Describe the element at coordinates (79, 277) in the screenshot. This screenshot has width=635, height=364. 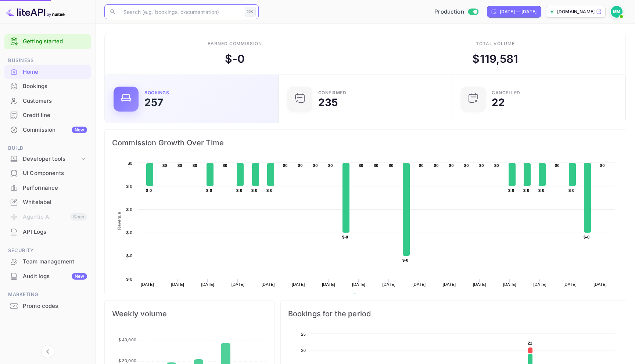
I see `div: New` at that location.